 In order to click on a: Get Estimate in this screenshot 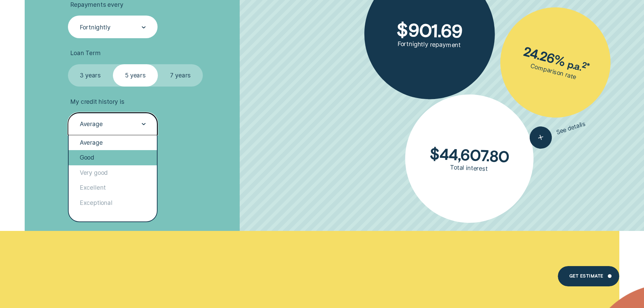, I will do `click(588, 276)`.